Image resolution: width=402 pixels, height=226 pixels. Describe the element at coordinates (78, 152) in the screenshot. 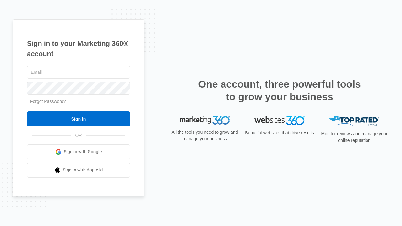

I see `a: Sign in with Google` at that location.